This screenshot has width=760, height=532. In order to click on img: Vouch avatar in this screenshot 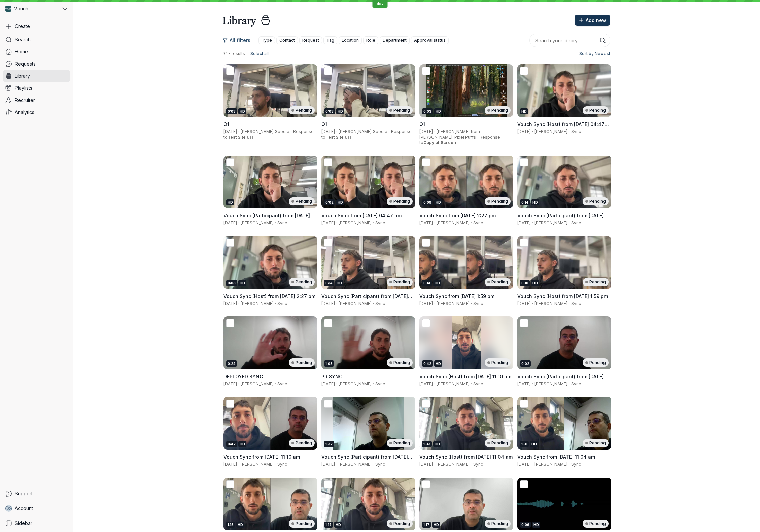, I will do `click(8, 9)`.